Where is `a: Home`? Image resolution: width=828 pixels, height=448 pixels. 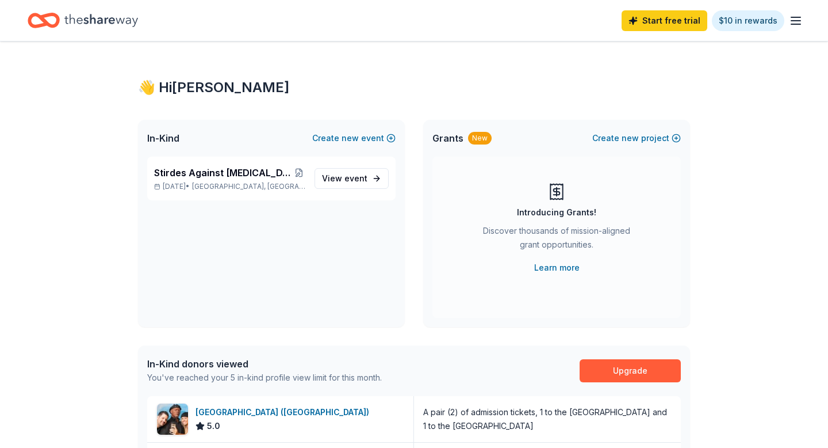 a: Home is located at coordinates (83, 20).